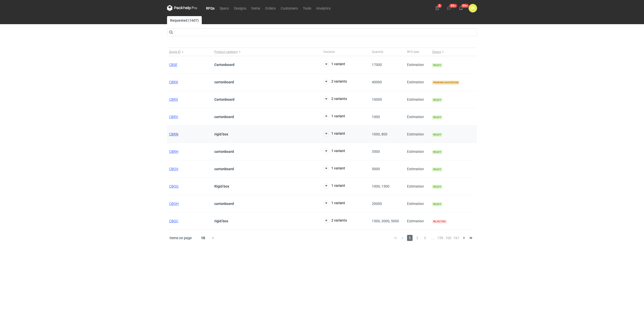 This screenshot has width=644, height=322. Describe the element at coordinates (174, 82) in the screenshot. I see `span: CBRX` at that location.